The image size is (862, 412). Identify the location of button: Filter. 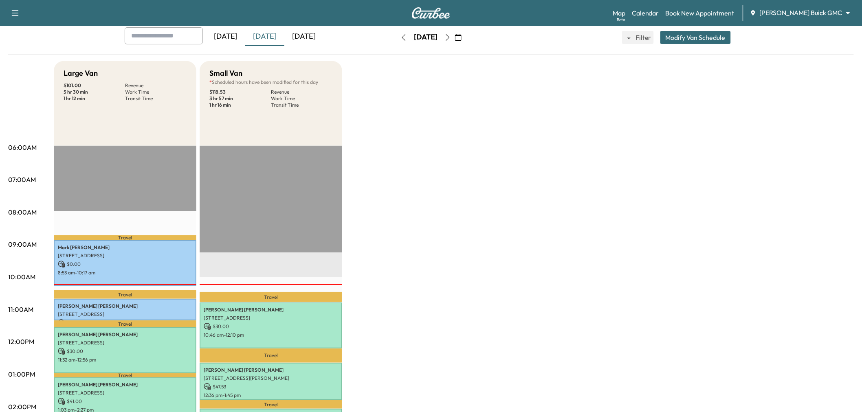
(638, 37).